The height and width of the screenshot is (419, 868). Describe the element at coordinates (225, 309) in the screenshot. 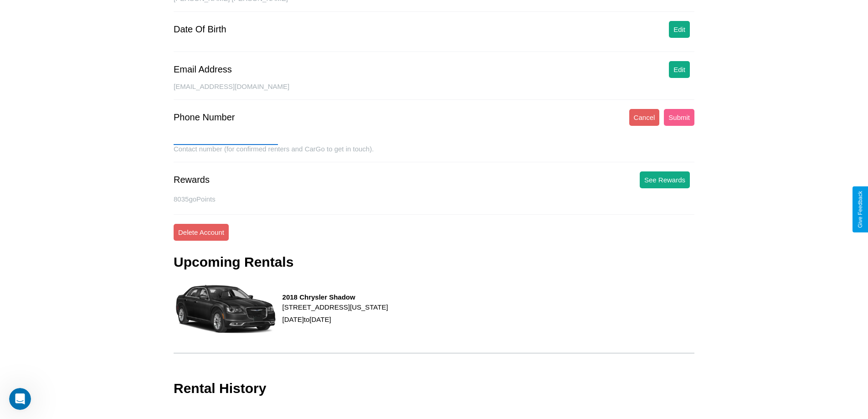

I see `img: rental` at that location.